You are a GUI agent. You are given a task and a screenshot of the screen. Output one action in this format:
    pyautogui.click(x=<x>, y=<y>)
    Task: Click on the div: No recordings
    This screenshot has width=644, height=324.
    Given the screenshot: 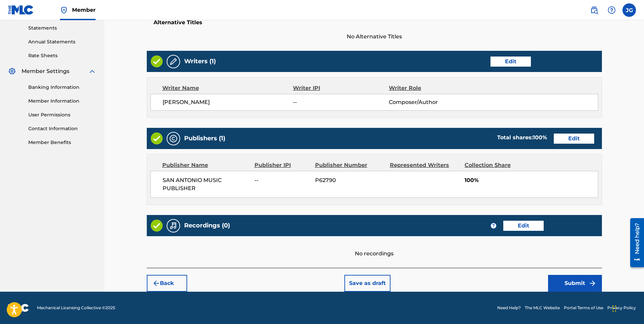 What is the action you would take?
    pyautogui.click(x=374, y=247)
    